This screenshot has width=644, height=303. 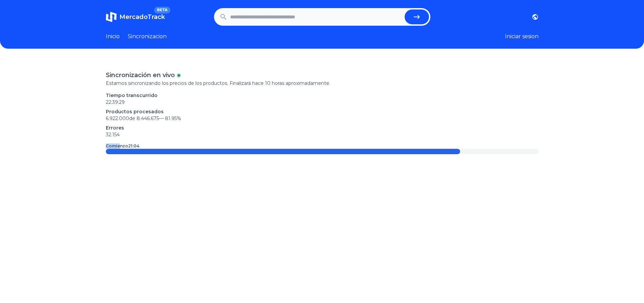 What do you see at coordinates (322, 96) in the screenshot?
I see `p: Tiempo transcurrido` at bounding box center [322, 96].